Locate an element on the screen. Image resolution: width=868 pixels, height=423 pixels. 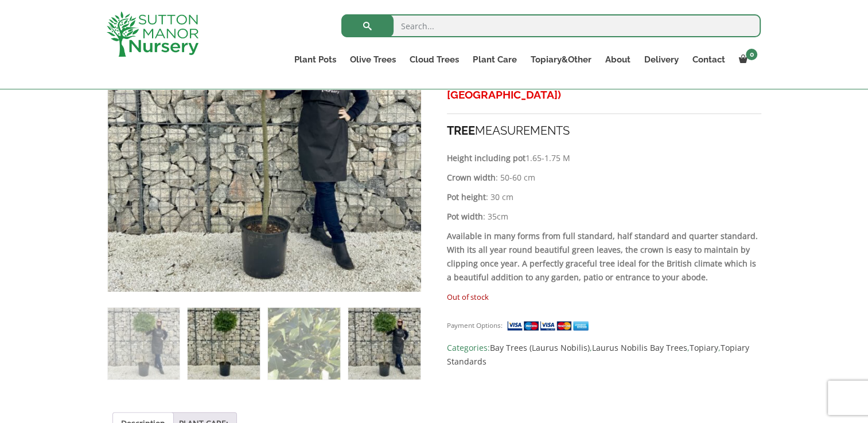
strong: Crown width is located at coordinates (471, 177).